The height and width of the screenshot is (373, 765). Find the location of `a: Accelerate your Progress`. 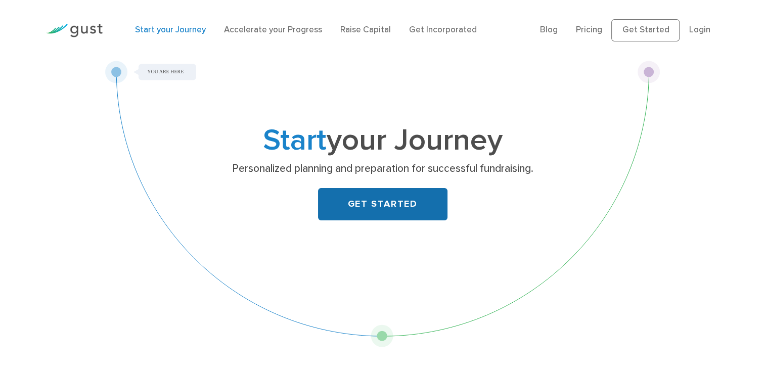

a: Accelerate your Progress is located at coordinates (273, 30).